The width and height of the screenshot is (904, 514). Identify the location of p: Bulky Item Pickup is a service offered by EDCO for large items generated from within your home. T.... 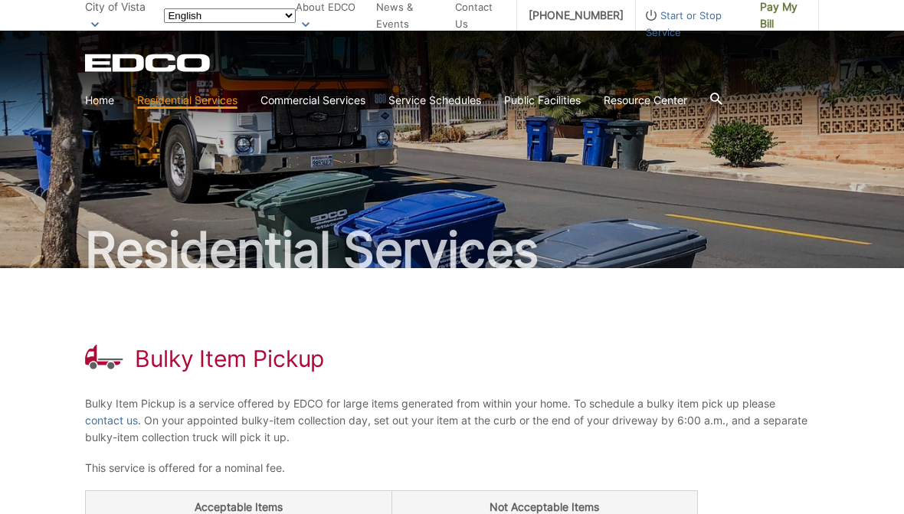
(452, 420).